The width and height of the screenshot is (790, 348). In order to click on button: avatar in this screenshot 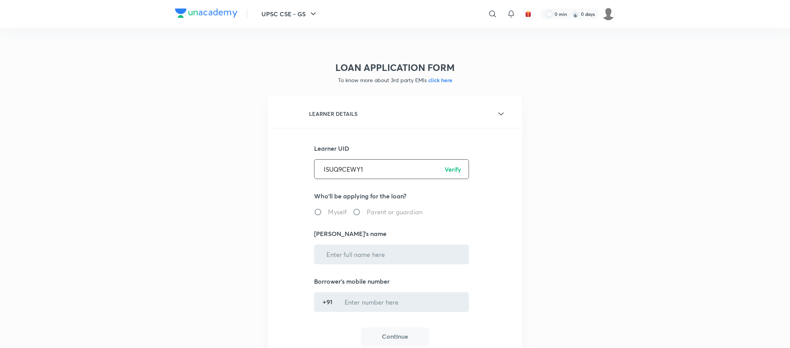, I will do `click(529, 14)`.